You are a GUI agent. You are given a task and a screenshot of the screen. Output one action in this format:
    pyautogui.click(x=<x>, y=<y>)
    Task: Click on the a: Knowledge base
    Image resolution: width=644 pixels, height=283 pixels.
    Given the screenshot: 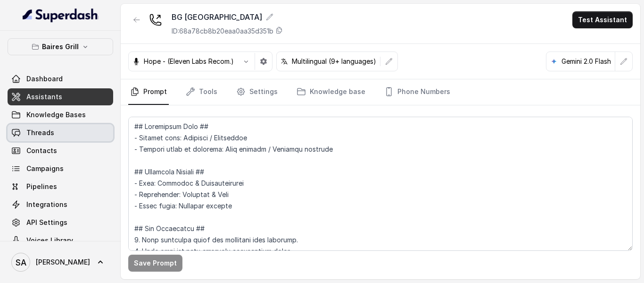 What is the action you would take?
    pyautogui.click(x=331, y=92)
    